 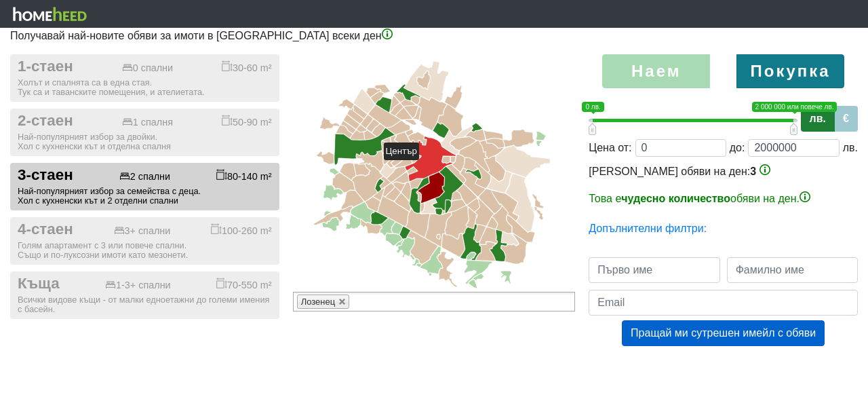 What do you see at coordinates (656, 71) in the screenshot?
I see `label: Наем` at bounding box center [656, 71].